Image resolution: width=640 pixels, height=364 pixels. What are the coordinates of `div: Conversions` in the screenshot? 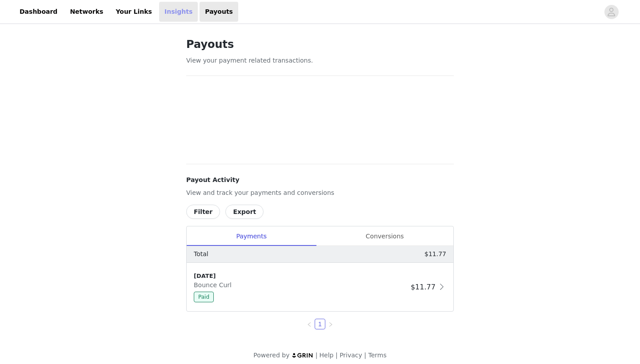 It's located at (385, 237).